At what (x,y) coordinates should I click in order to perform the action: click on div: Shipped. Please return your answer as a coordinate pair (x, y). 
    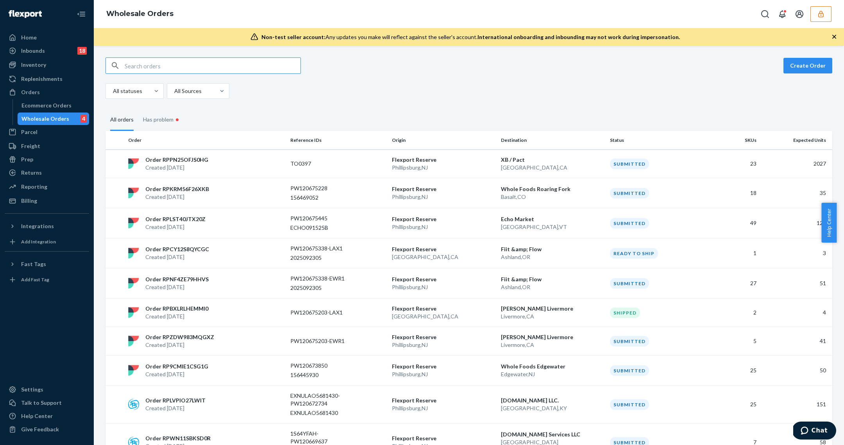
    Looking at the image, I should click on (625, 313).